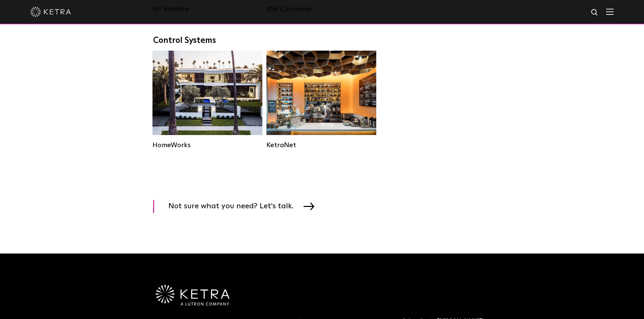 The image size is (644, 319). What do you see at coordinates (321, 145) in the screenshot?
I see `div: KetraNet` at bounding box center [321, 145].